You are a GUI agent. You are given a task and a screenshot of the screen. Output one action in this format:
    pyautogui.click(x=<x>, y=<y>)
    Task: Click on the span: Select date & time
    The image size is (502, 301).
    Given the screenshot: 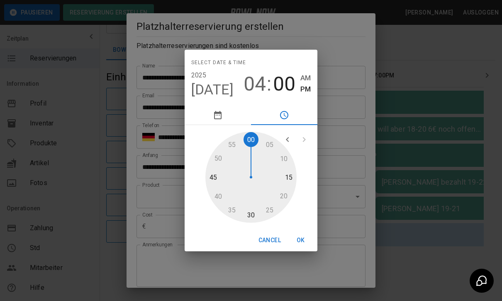 What is the action you would take?
    pyautogui.click(x=218, y=63)
    